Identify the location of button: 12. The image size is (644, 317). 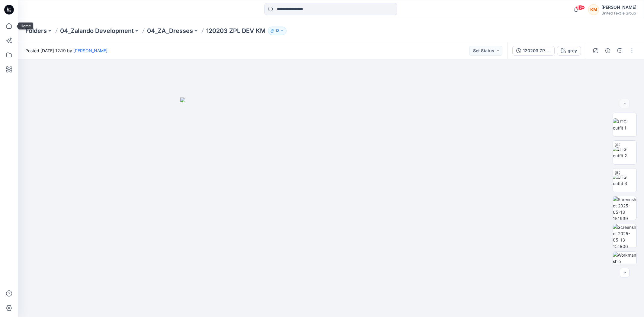
(277, 31).